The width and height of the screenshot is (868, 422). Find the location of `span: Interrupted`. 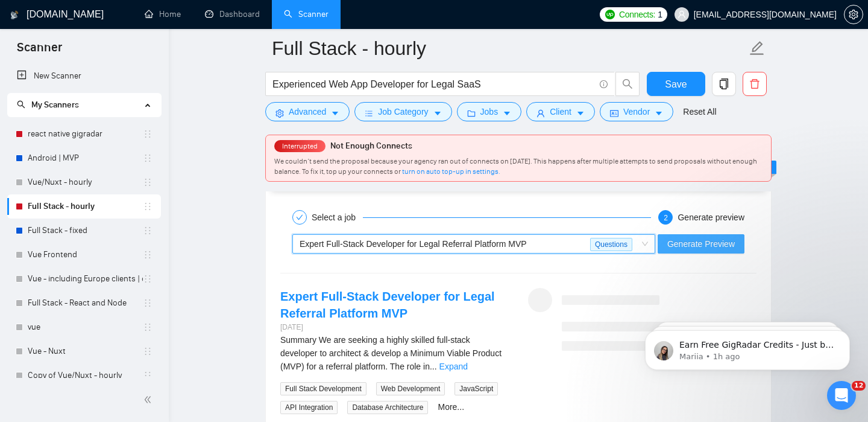

span: Interrupted is located at coordinates (300, 146).